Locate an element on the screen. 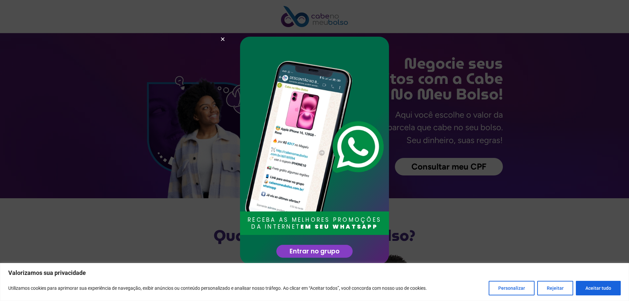 This screenshot has height=301, width=629. img: celular-oferta is located at coordinates (314, 147).